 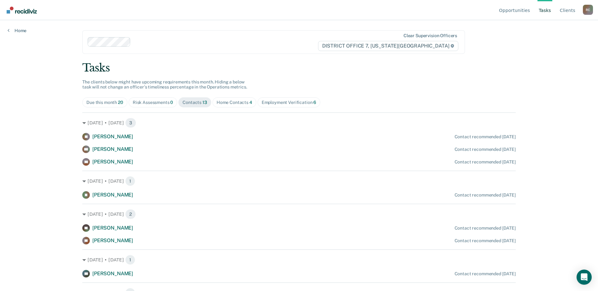 What do you see at coordinates (588, 10) in the screenshot?
I see `div: R C` at bounding box center [588, 10].